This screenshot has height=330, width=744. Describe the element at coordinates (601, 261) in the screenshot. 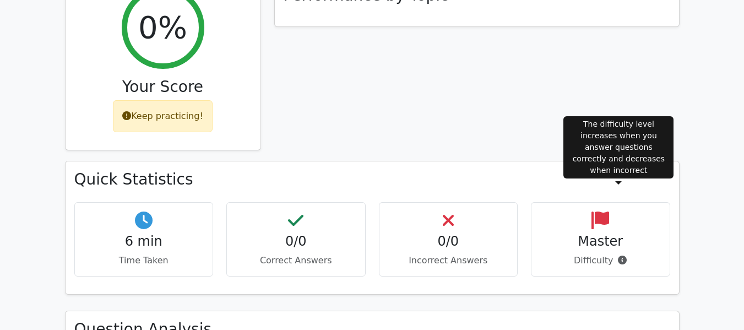

I see `p: Difficulty` at that location.